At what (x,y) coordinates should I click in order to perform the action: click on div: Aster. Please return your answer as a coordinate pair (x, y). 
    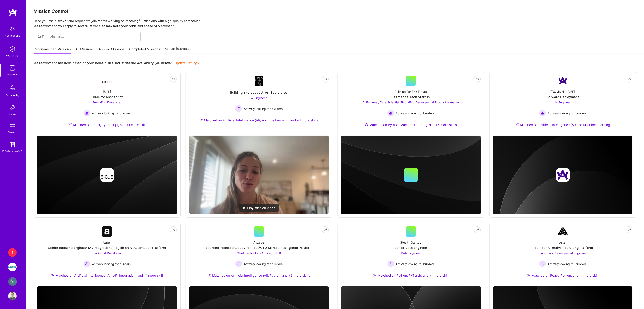
    Looking at the image, I should click on (563, 242).